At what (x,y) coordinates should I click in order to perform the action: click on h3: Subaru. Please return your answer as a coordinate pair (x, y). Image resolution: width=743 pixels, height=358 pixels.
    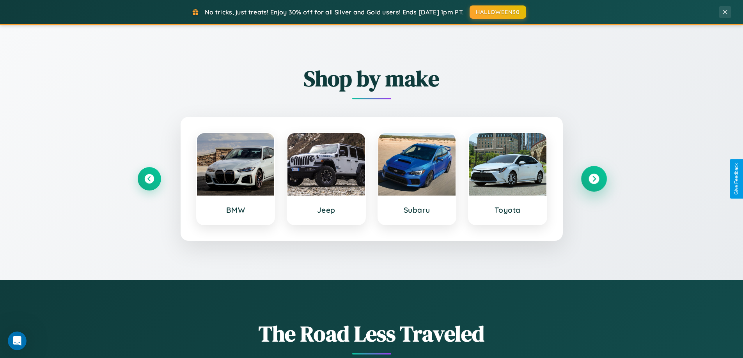
    Looking at the image, I should click on (417, 210).